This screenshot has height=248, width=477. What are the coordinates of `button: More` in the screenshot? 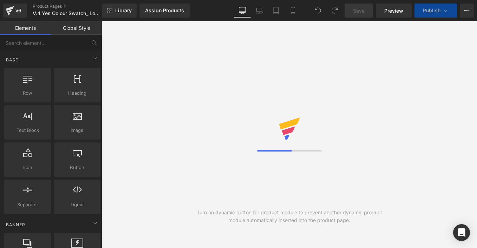 It's located at (467, 11).